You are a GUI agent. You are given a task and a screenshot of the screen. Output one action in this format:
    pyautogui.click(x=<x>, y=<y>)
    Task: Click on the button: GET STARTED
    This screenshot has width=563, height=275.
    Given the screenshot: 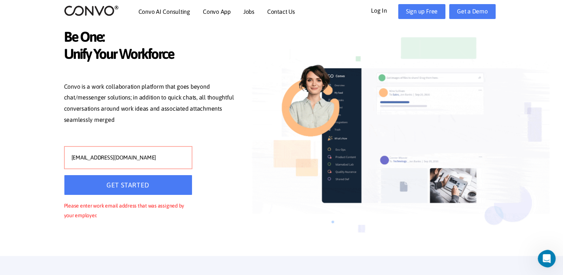 What is the action you would take?
    pyautogui.click(x=128, y=185)
    